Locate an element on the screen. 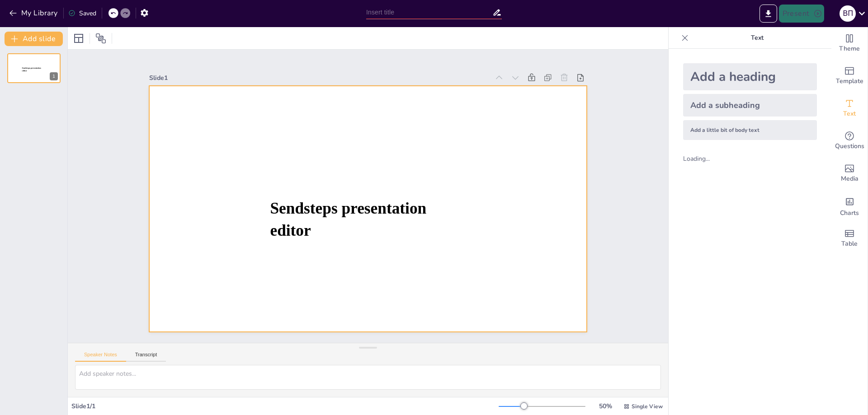 The height and width of the screenshot is (415, 868). span: Media is located at coordinates (849, 179).